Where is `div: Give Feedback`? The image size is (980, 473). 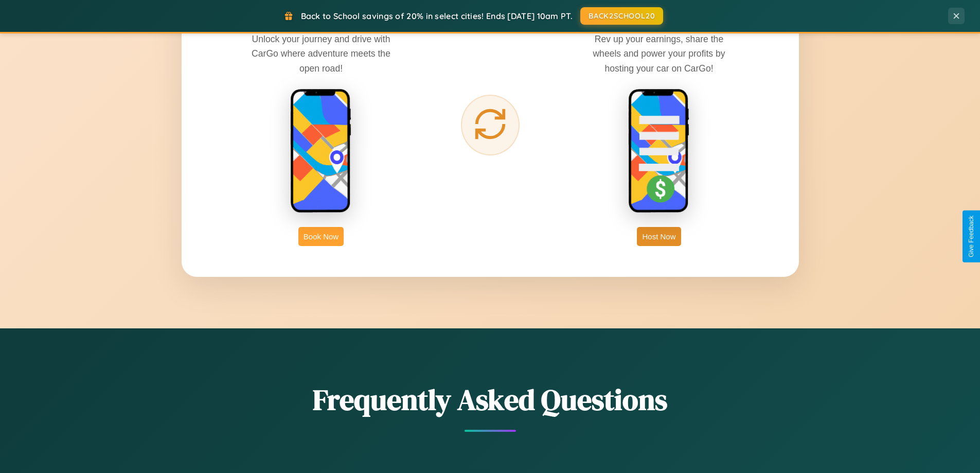 div: Give Feedback is located at coordinates (971, 236).